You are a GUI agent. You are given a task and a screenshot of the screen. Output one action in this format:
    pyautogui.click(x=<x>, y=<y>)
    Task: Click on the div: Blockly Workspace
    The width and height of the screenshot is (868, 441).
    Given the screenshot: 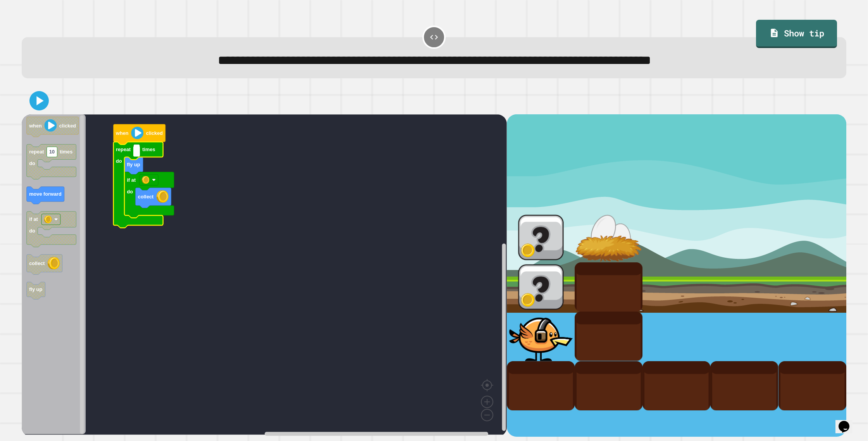 What is the action you would take?
    pyautogui.click(x=264, y=276)
    